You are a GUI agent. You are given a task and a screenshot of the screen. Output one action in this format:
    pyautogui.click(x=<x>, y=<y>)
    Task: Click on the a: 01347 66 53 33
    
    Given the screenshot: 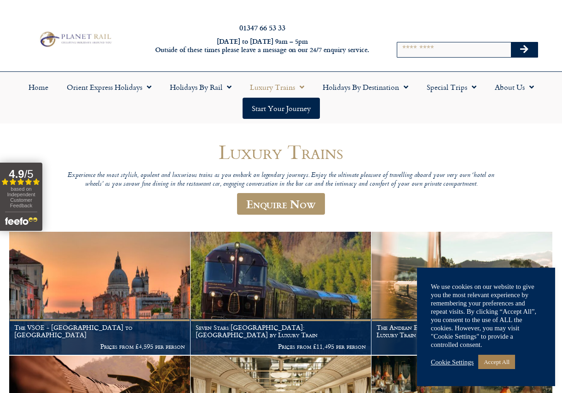 What is the action you would take?
    pyautogui.click(x=262, y=27)
    